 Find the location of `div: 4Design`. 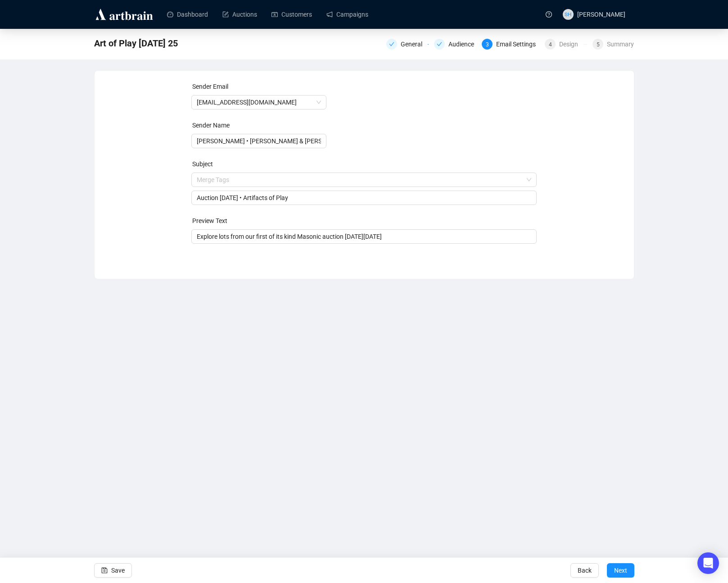

div: 4Design is located at coordinates (567, 45).